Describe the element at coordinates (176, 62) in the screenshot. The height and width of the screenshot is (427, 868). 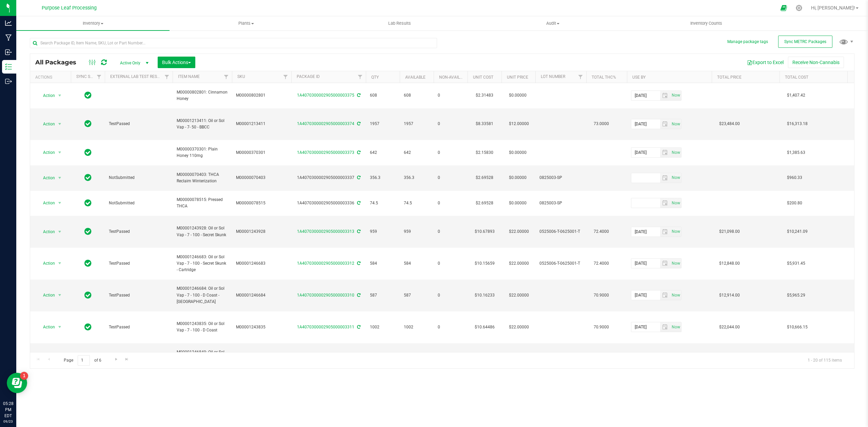
I see `span: Bulk Actions` at that location.